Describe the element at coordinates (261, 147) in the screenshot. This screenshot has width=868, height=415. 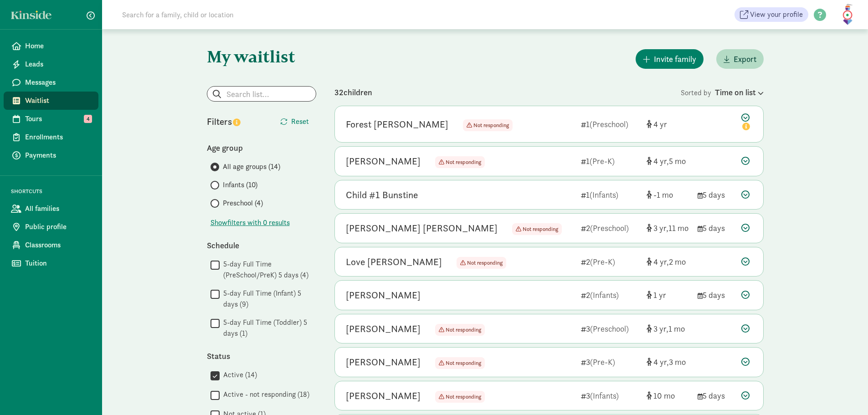
I see `div: Age group` at that location.